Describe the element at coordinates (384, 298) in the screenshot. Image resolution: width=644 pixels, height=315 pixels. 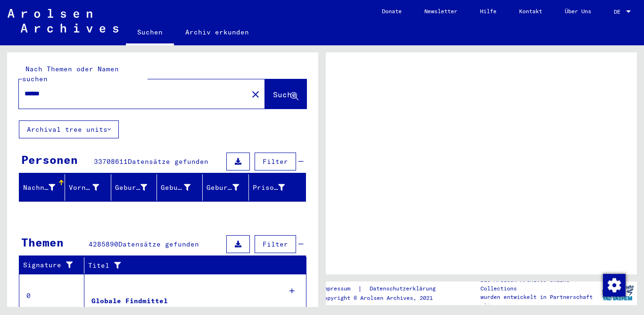
I see `p: Copyright © Arolsen Archives, 2021` at that location.